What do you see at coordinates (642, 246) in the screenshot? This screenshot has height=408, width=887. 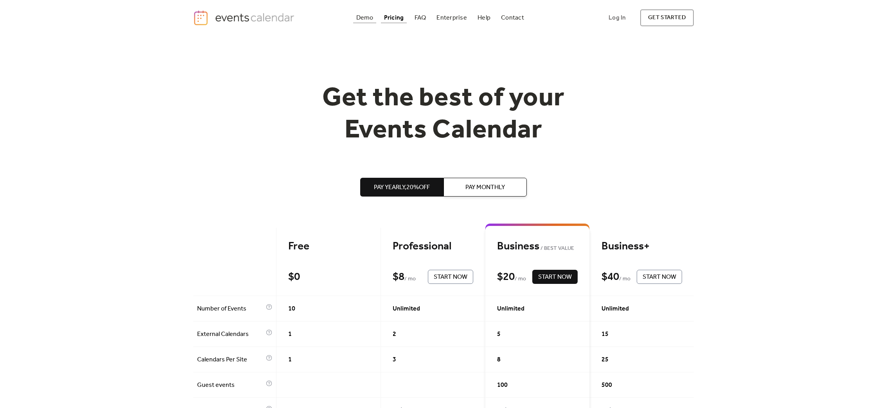 I see `div: Business+` at bounding box center [642, 246].